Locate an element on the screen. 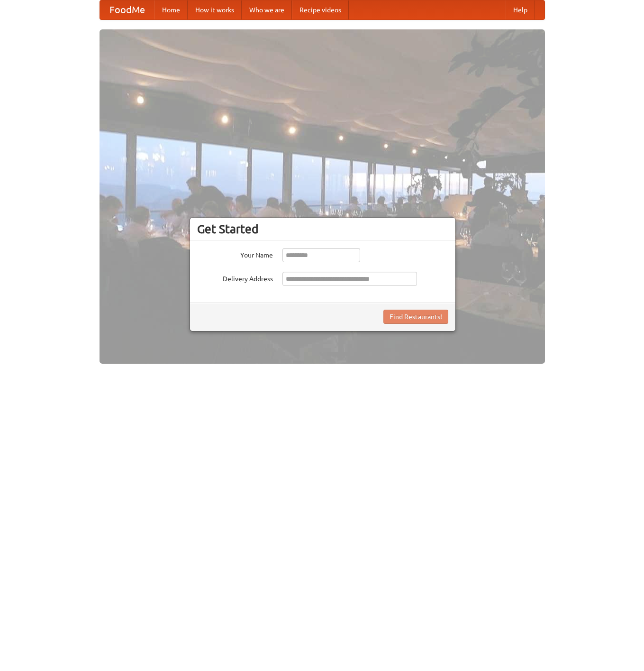  h3: Get Started is located at coordinates (323, 229).